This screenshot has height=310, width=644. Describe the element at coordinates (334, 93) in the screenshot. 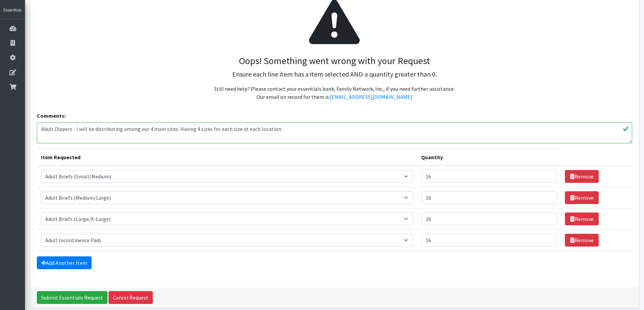

I see `p: Still need help? Please contact your essentials bank, Family Network, Inc., if you need further a...` at that location.